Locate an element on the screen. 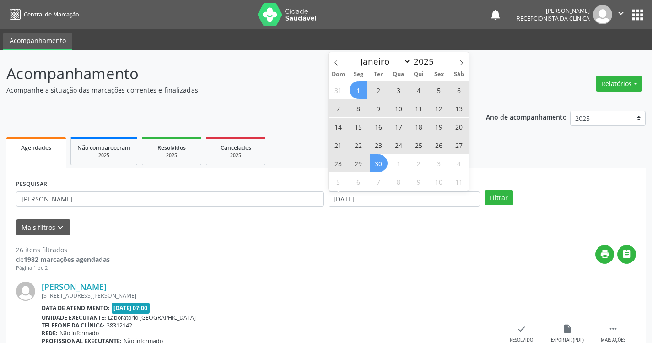  p: Acompanhamento is located at coordinates (230, 74).